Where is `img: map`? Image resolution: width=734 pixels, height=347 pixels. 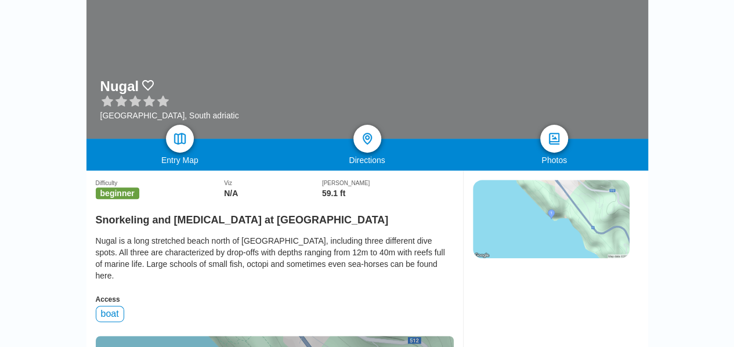 img: map is located at coordinates (180, 139).